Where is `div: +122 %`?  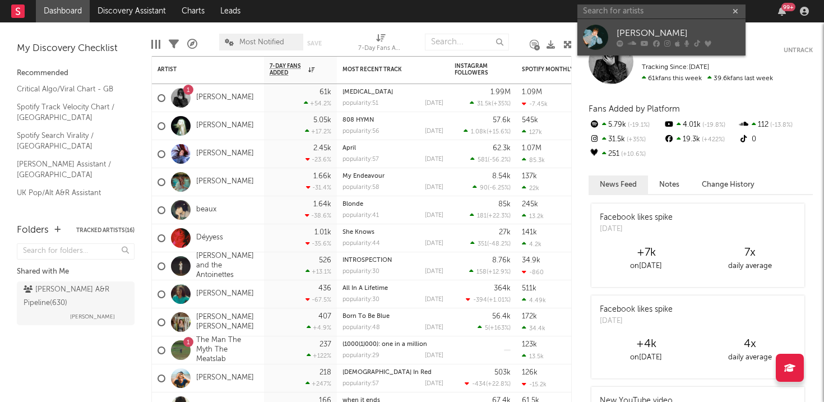
div: +122 % is located at coordinates (319, 355).